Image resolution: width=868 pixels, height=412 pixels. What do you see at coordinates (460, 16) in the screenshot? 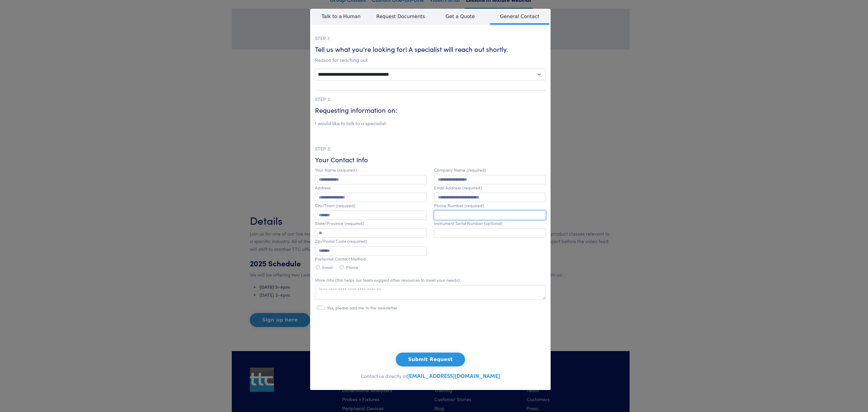
I see `span: Get a Quote` at bounding box center [460, 16].